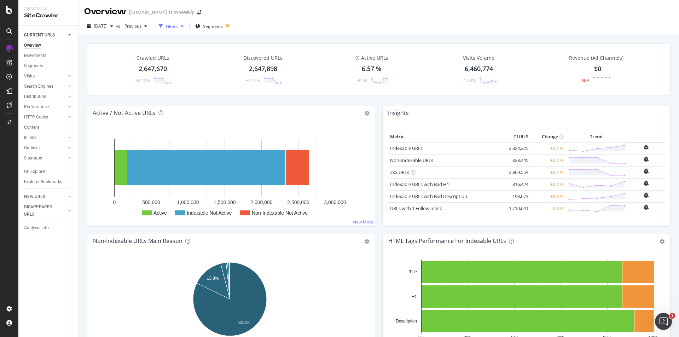  Describe the element at coordinates (36, 107) in the screenshot. I see `div: Performance` at that location.